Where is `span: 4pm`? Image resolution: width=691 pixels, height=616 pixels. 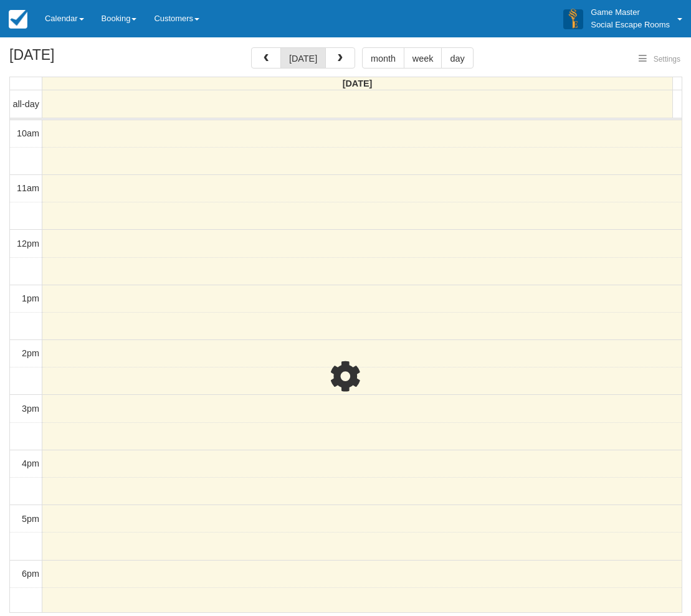 span: 4pm is located at coordinates (31, 463).